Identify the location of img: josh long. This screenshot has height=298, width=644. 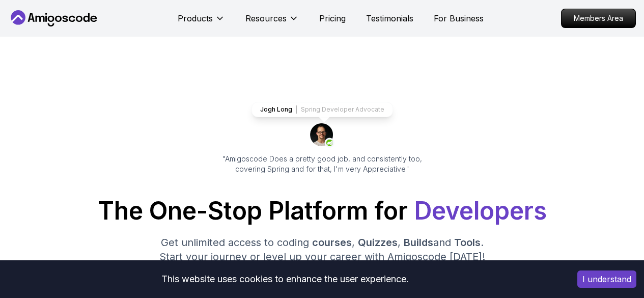
(322, 136).